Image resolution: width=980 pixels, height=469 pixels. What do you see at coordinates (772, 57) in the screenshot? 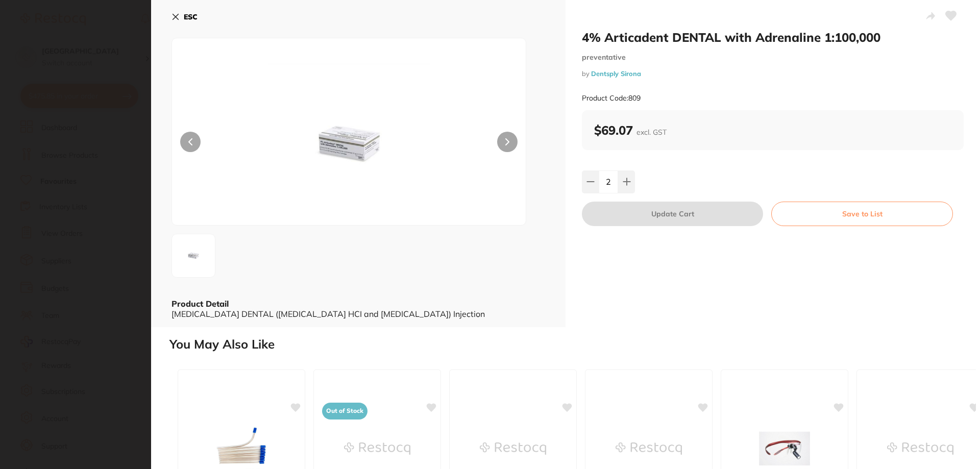
I see `small: preventative` at bounding box center [772, 57].